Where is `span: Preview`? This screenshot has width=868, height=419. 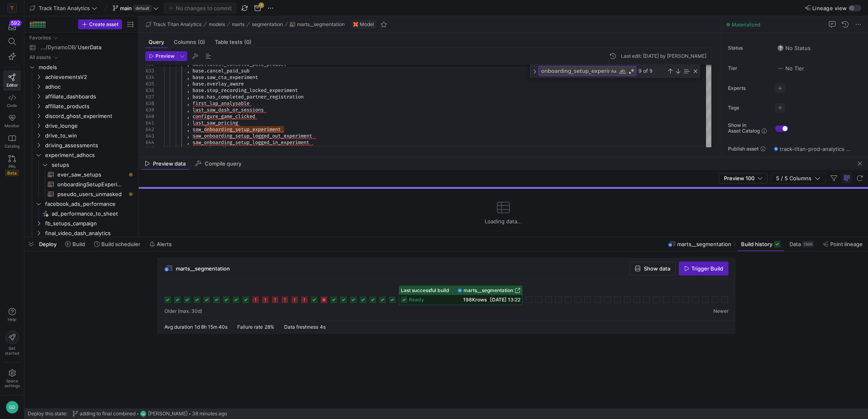
span: Preview is located at coordinates (165, 56).